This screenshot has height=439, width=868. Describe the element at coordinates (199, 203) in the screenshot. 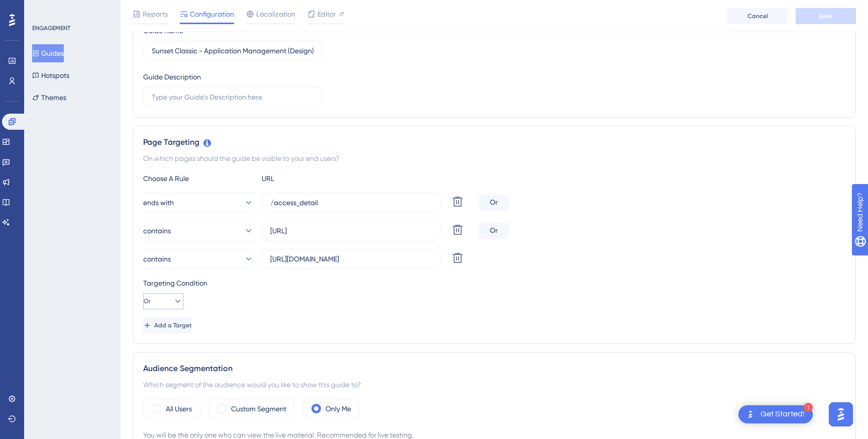

I see `button: ends with` at that location.